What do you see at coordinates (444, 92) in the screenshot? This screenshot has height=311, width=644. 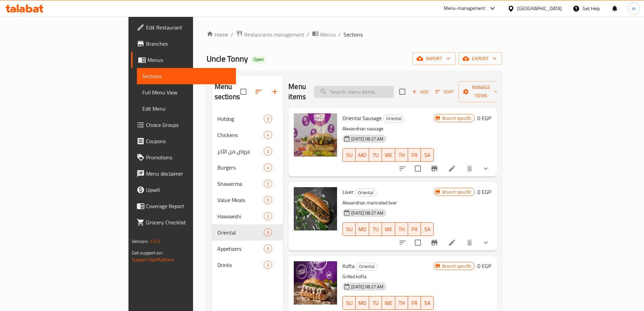 I see `span: Sort` at bounding box center [444, 92].